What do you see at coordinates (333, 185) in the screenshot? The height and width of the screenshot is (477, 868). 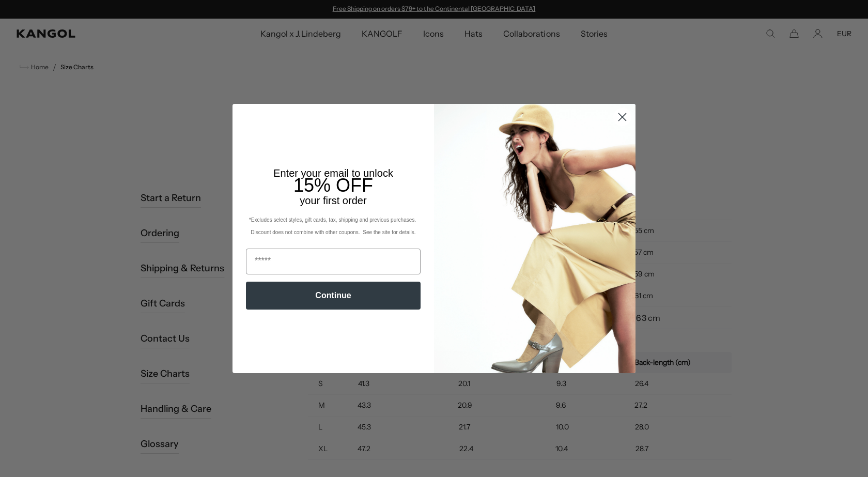 I see `span: 15% OFF` at bounding box center [333, 185].